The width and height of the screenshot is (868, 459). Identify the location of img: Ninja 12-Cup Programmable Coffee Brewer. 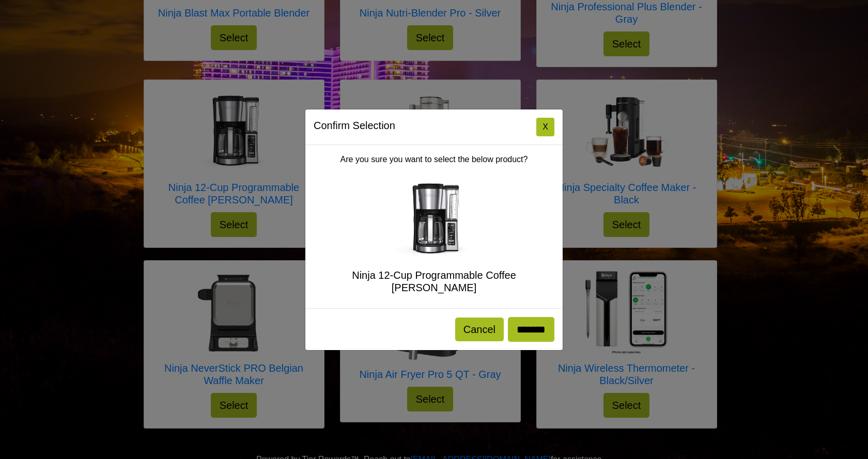
(434, 220).